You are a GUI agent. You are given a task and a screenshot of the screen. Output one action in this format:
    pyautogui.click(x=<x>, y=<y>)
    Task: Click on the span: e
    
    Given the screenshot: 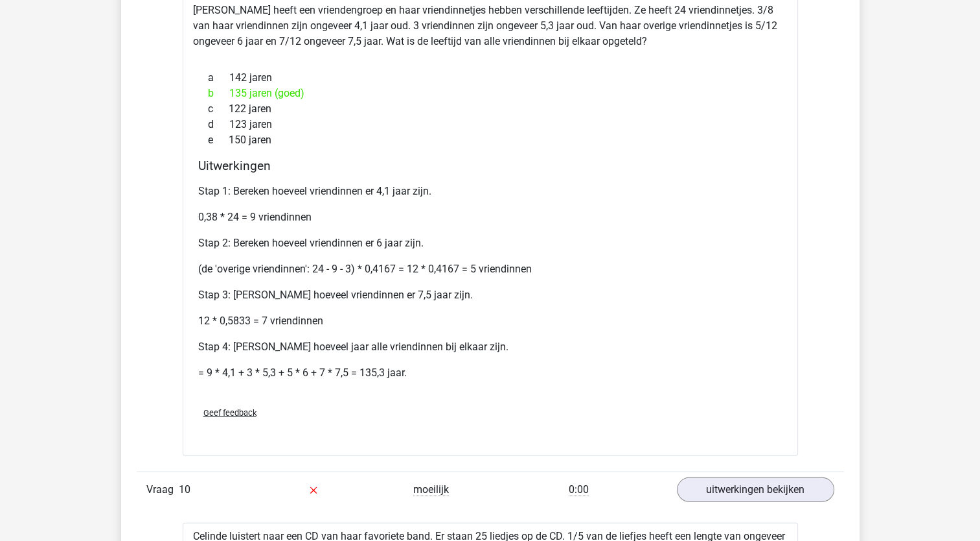 What is the action you would take?
    pyautogui.click(x=218, y=140)
    